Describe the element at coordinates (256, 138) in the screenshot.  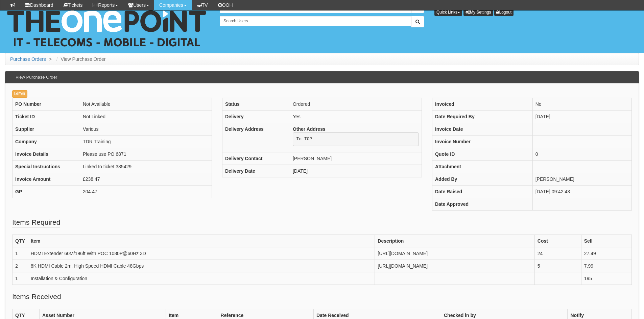
I see `th: Delivery Address` at that location.